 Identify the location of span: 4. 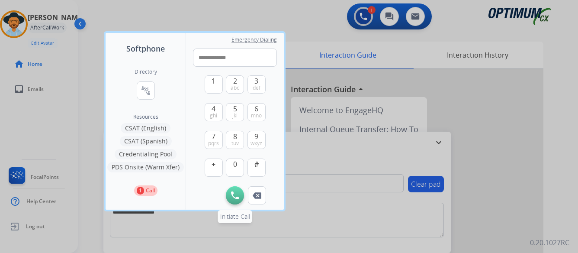
(213, 109).